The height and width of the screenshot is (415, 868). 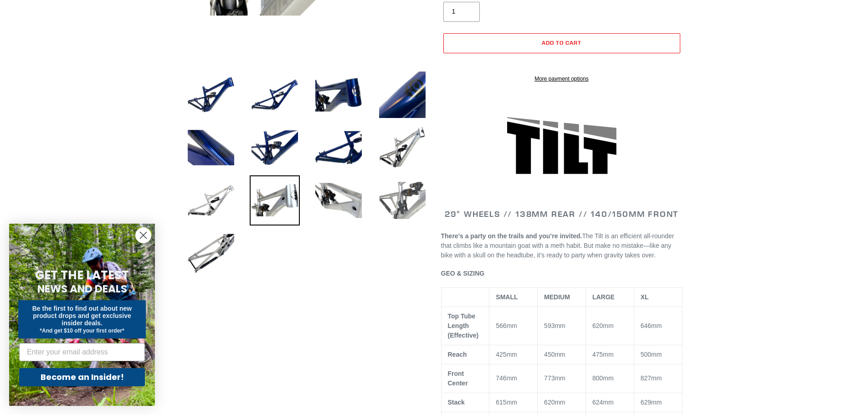 What do you see at coordinates (558, 245) in the screenshot?
I see `span: The Tilt is an efficient all-rounder that climbs like a mountain goat with a meth habit. But make...` at bounding box center [558, 245].